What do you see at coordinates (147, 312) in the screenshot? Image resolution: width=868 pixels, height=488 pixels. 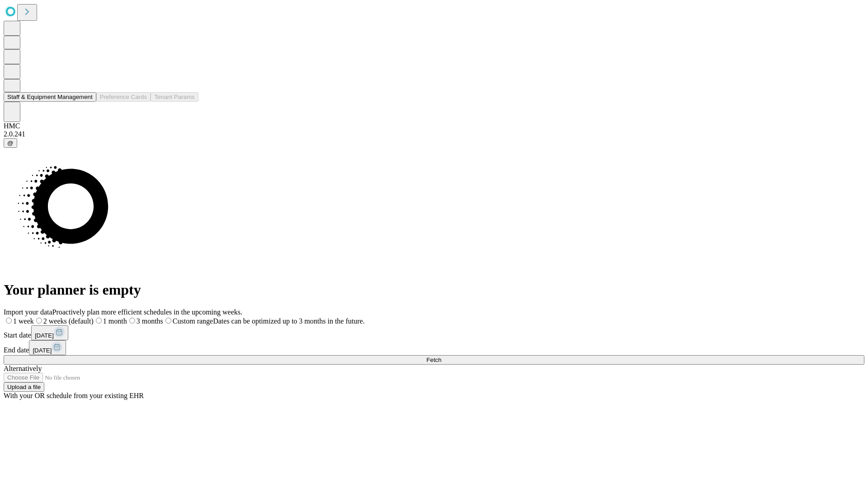 I see `span: Proactively plan more efficient schedules in the upcoming weeks.` at bounding box center [147, 312].